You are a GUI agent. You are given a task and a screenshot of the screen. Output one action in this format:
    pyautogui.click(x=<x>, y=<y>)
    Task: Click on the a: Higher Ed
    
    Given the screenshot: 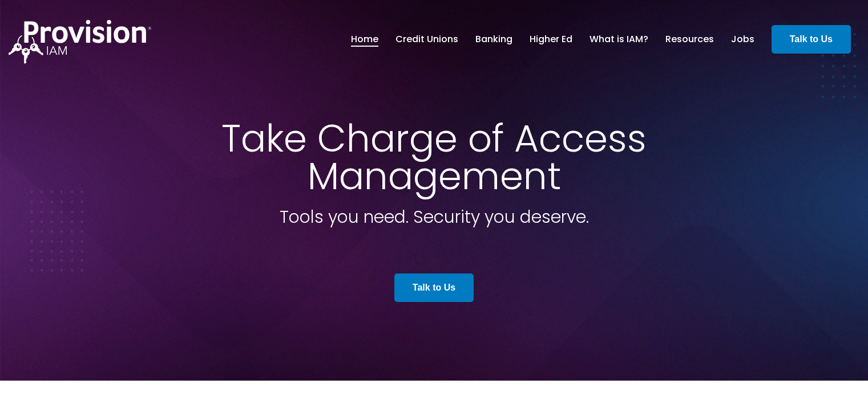 What is the action you would take?
    pyautogui.click(x=551, y=39)
    